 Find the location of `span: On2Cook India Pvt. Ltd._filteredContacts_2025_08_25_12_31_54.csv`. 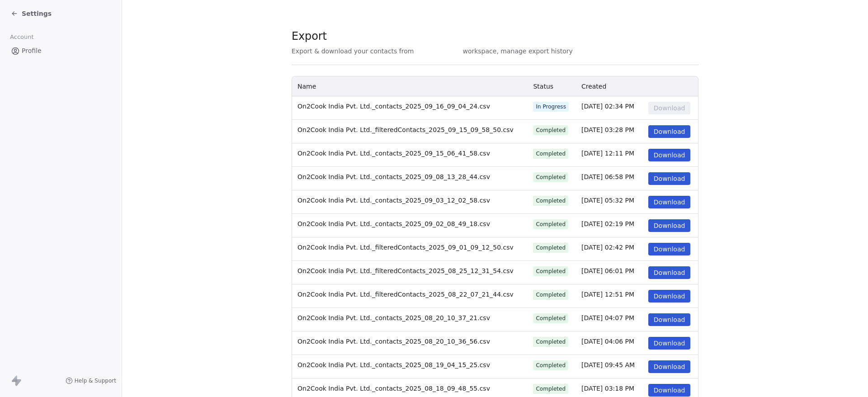

span: On2Cook India Pvt. Ltd._filteredContacts_2025_08_25_12_31_54.csv is located at coordinates (406, 270).